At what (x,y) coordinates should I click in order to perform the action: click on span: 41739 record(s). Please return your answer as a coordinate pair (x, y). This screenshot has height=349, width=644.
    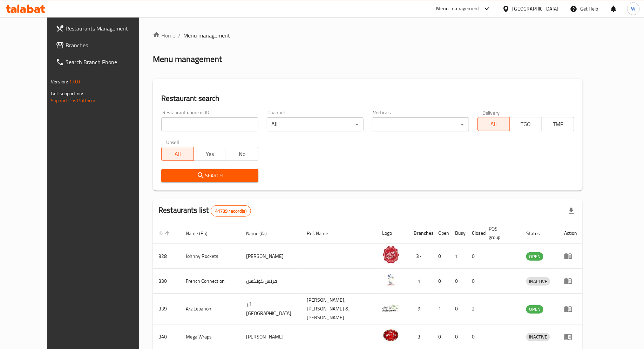
    Looking at the image, I should click on (230, 211).